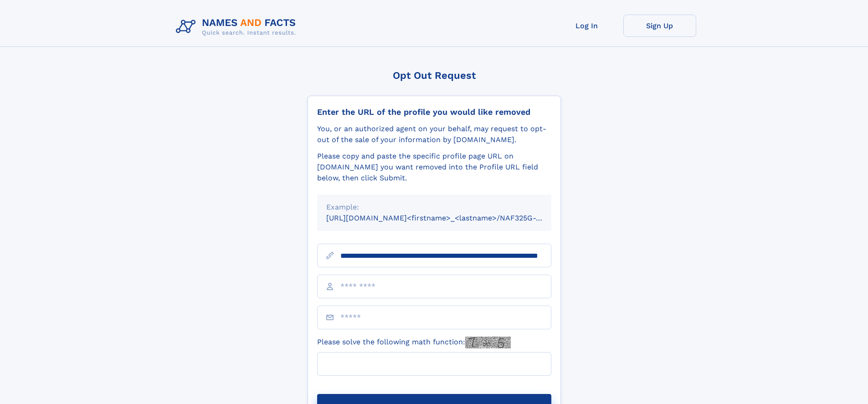 The width and height of the screenshot is (868, 404). I want to click on a: Log In, so click(587, 26).